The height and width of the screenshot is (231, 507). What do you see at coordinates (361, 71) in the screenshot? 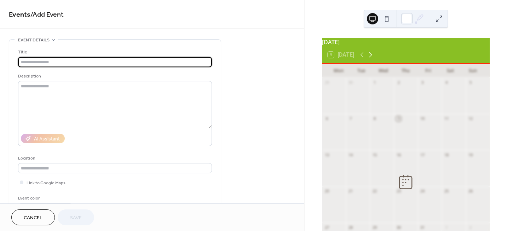
I see `div: Tue` at bounding box center [361, 71].